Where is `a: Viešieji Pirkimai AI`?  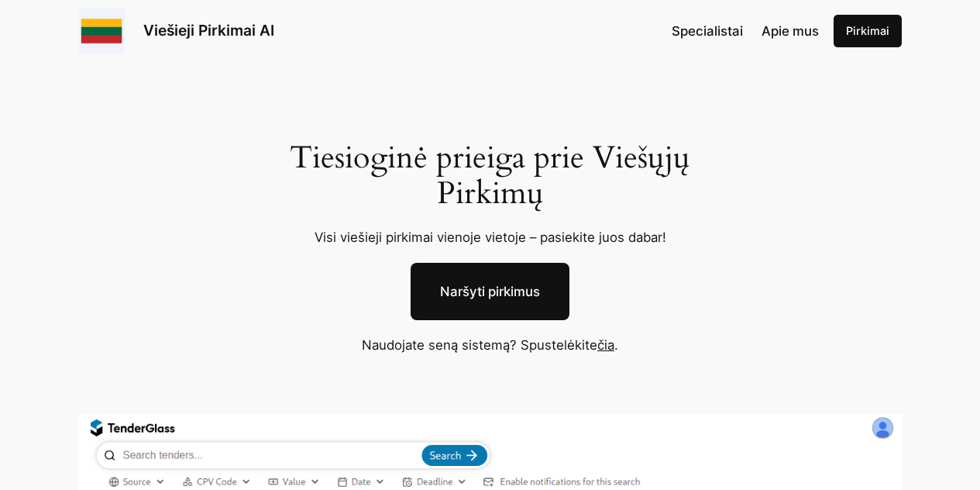
a: Viešieji Pirkimai AI is located at coordinates (208, 30).